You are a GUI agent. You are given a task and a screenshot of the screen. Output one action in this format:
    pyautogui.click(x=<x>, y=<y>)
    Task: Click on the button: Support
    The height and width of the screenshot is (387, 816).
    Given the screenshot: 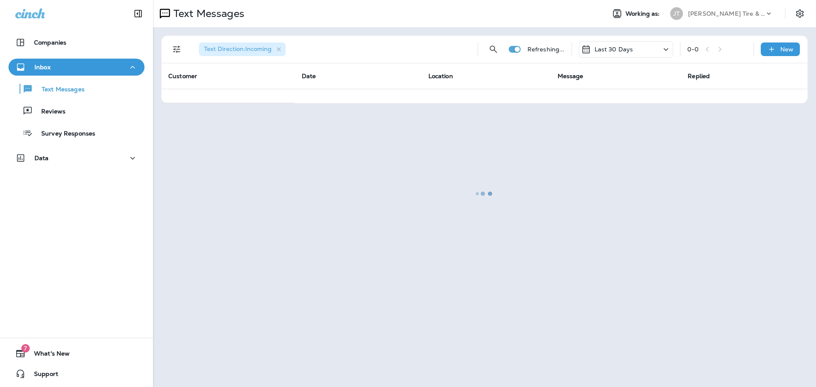 What is the action you would take?
    pyautogui.click(x=77, y=374)
    